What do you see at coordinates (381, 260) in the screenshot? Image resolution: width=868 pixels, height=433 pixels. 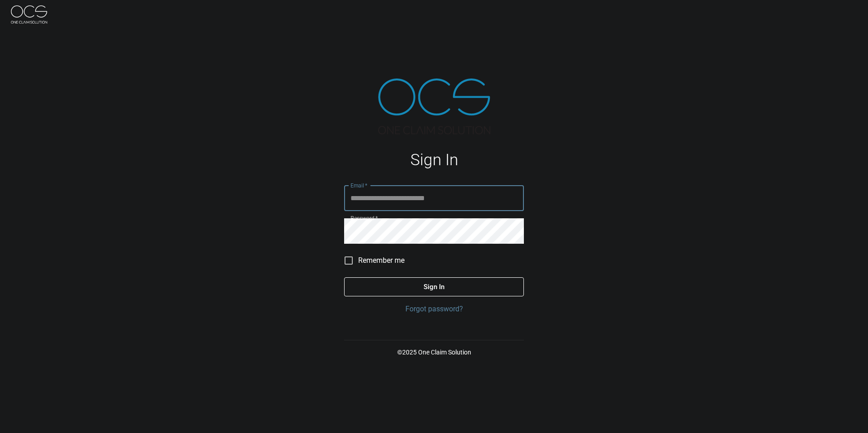 I see `span: Remember me` at bounding box center [381, 260].